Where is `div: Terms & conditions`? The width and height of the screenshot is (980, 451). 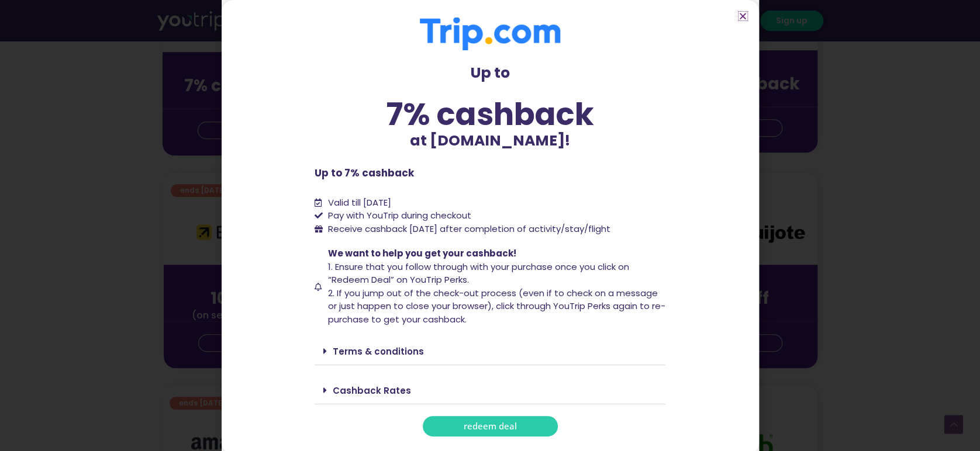
div: Terms & conditions is located at coordinates (490, 352).